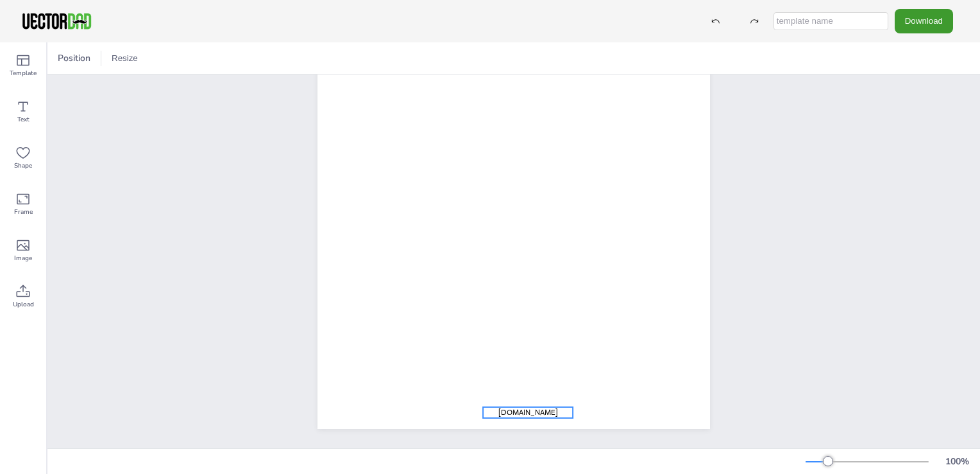 This screenshot has width=980, height=474. Describe the element at coordinates (957, 461) in the screenshot. I see `div: 100 %` at that location.